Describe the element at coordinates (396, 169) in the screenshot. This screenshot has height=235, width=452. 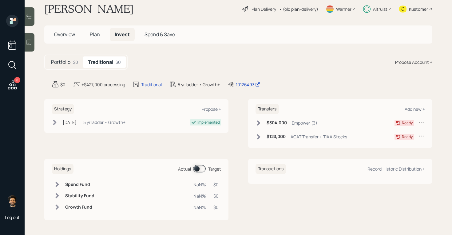
I see `div: Record Historic Distribution +` at that location.